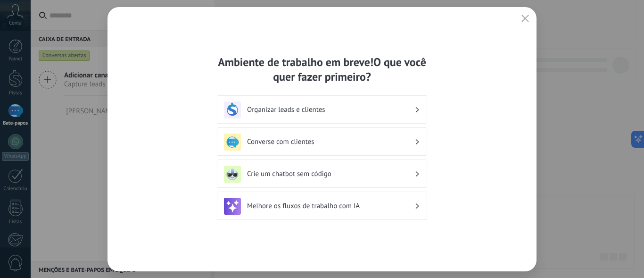  I want to click on font: Ambiente de trabalho em breve!, so click(295, 62).